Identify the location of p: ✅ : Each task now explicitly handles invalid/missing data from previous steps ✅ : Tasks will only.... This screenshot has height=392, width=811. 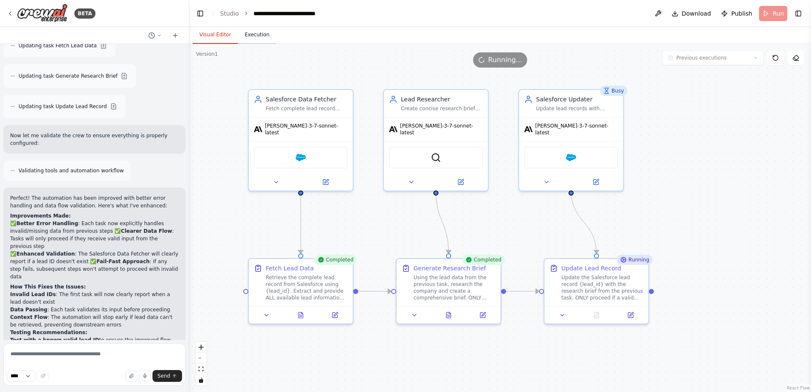
(94, 250).